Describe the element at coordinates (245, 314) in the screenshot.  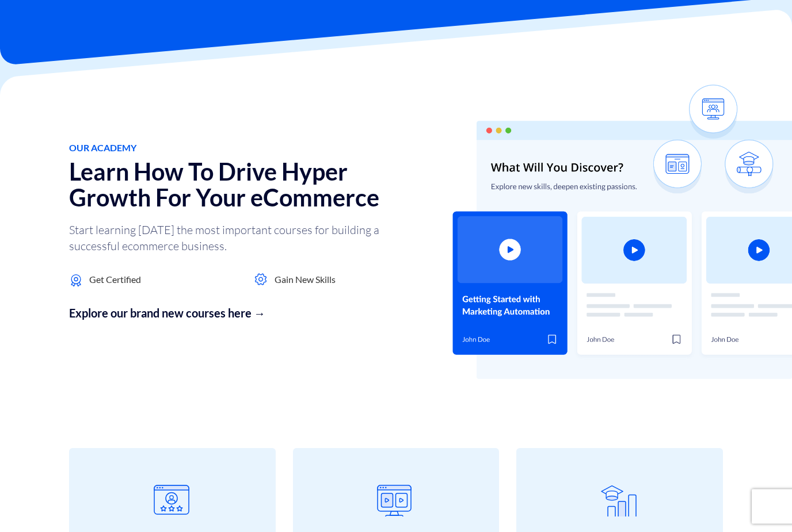
I see `a: Explore our brand new courses here →` at that location.